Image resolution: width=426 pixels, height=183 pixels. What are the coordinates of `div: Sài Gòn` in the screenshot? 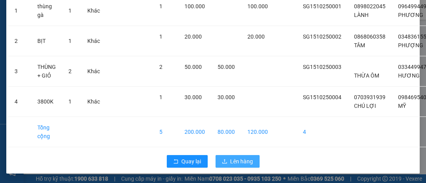 It's located at (38, 11).